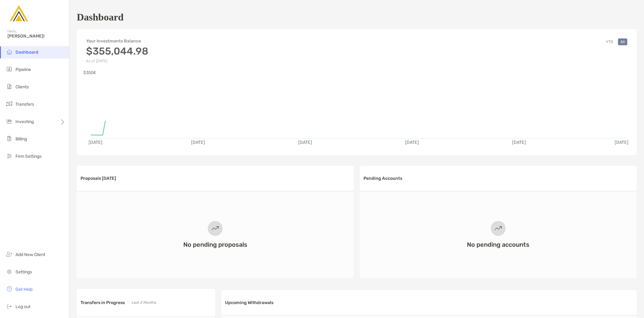 The width and height of the screenshot is (644, 318). I want to click on button: YTD, so click(609, 42).